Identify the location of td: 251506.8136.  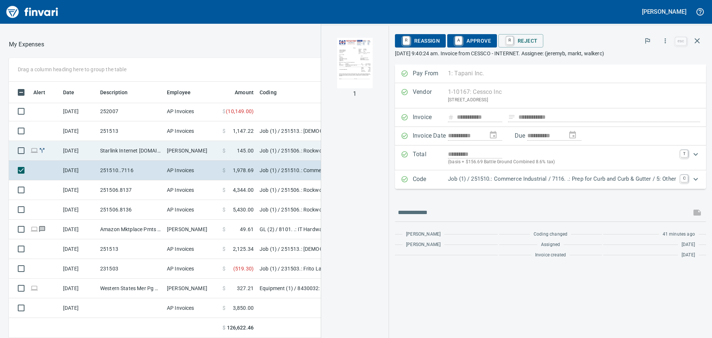
(131, 210).